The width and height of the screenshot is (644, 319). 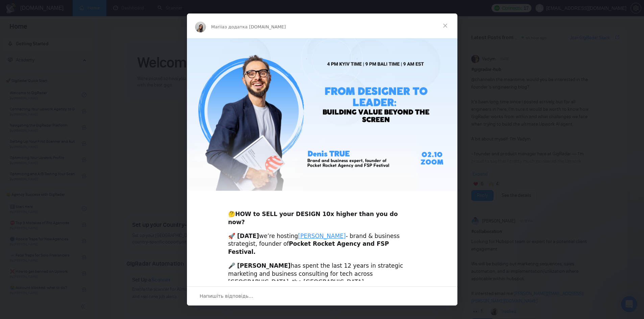 I want to click on span: Mariia, so click(x=218, y=26).